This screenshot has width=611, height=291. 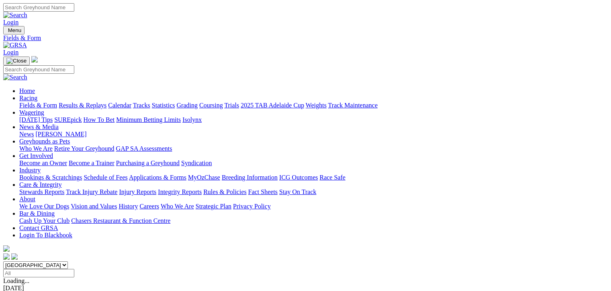 I want to click on a: Grading, so click(x=187, y=105).